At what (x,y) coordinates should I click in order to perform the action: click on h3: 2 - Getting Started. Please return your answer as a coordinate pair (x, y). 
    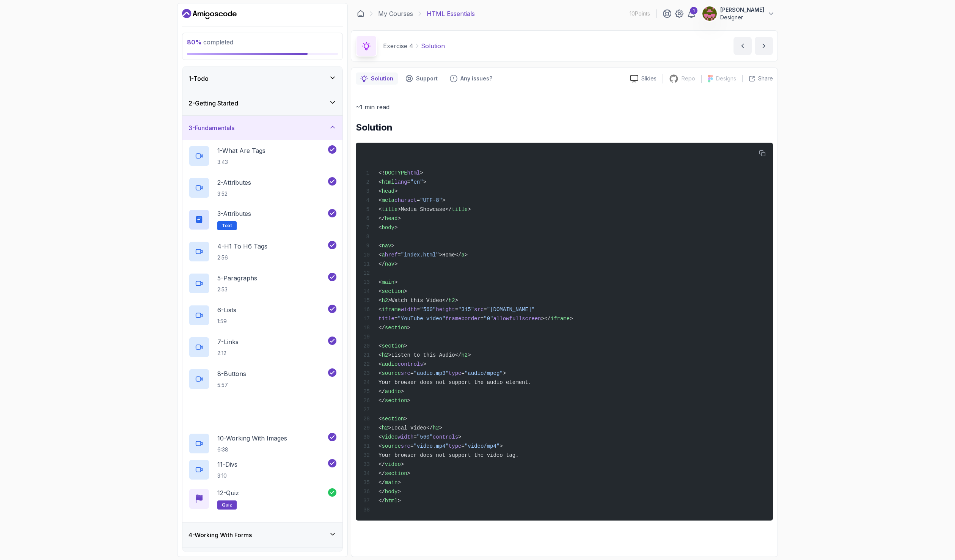
    Looking at the image, I should click on (213, 103).